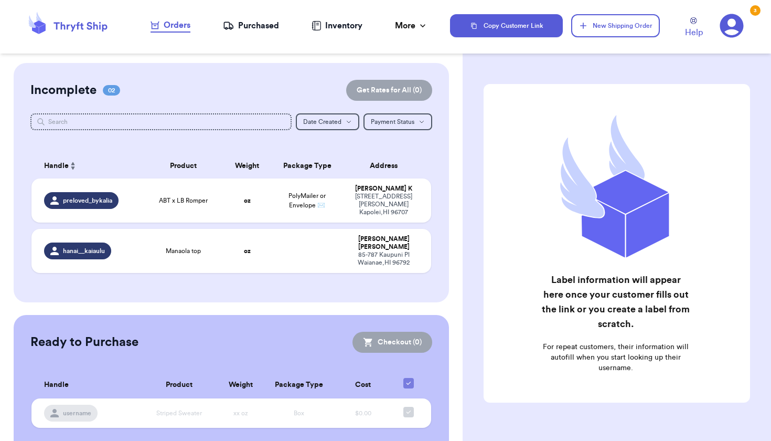 The width and height of the screenshot is (771, 441). Describe the element at coordinates (170, 25) in the screenshot. I see `div: Orders` at that location.